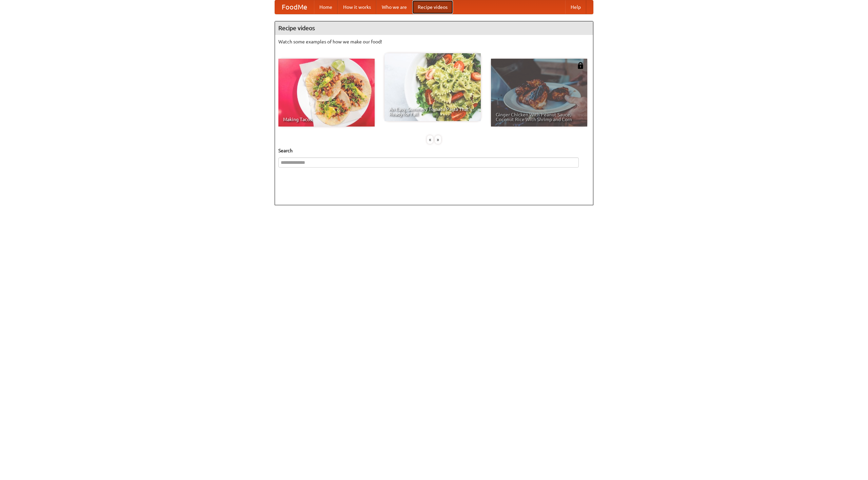 Image resolution: width=868 pixels, height=480 pixels. I want to click on a: An Easy, Summery Tomato Pasta That's Ready for Fall, so click(433, 87).